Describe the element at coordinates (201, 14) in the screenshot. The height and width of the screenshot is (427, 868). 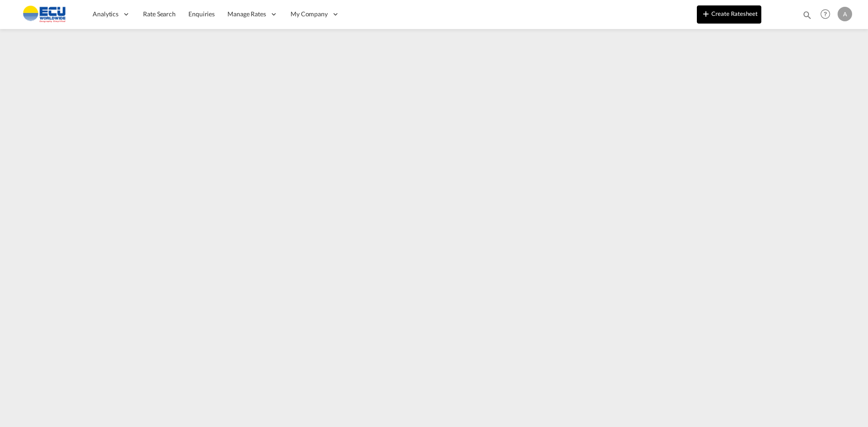
I see `span: Enquiries` at that location.